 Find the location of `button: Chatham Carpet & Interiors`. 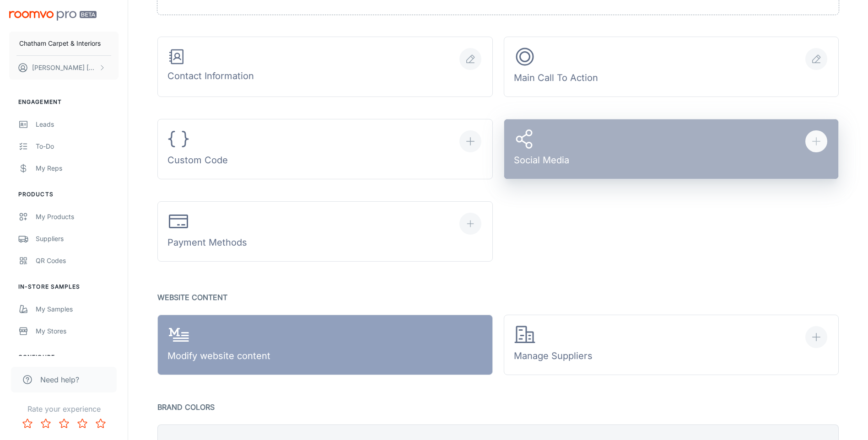

button: Chatham Carpet & Interiors is located at coordinates (64, 43).